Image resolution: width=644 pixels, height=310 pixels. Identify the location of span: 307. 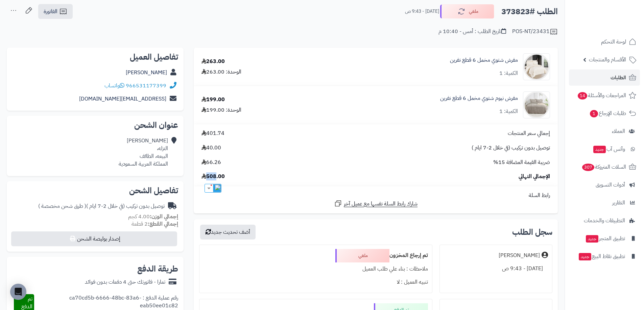
(588, 168).